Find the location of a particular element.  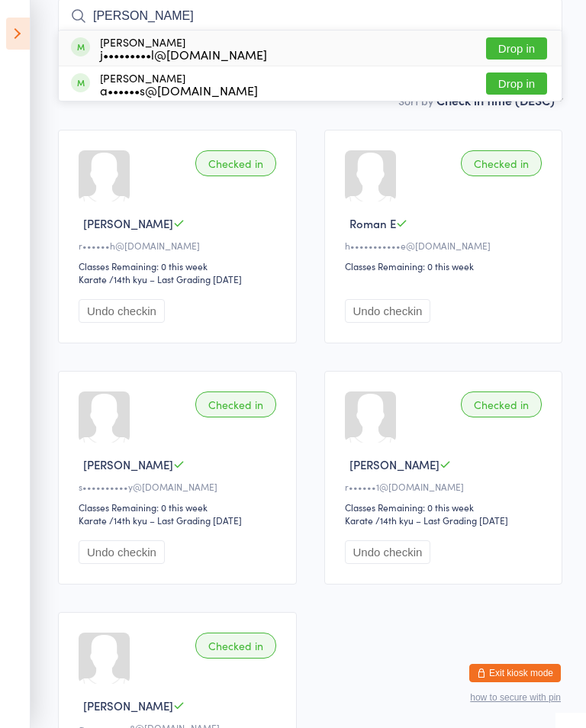

span: Roman E is located at coordinates (373, 223).